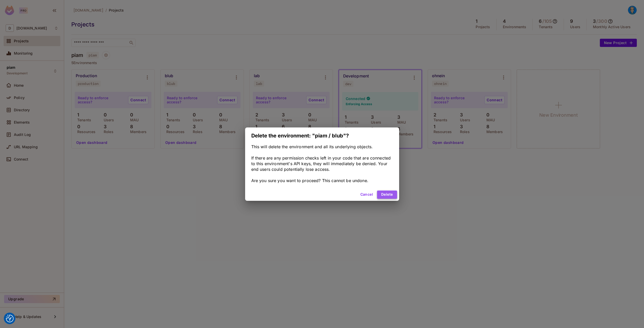  I want to click on button: Cancel, so click(366, 195).